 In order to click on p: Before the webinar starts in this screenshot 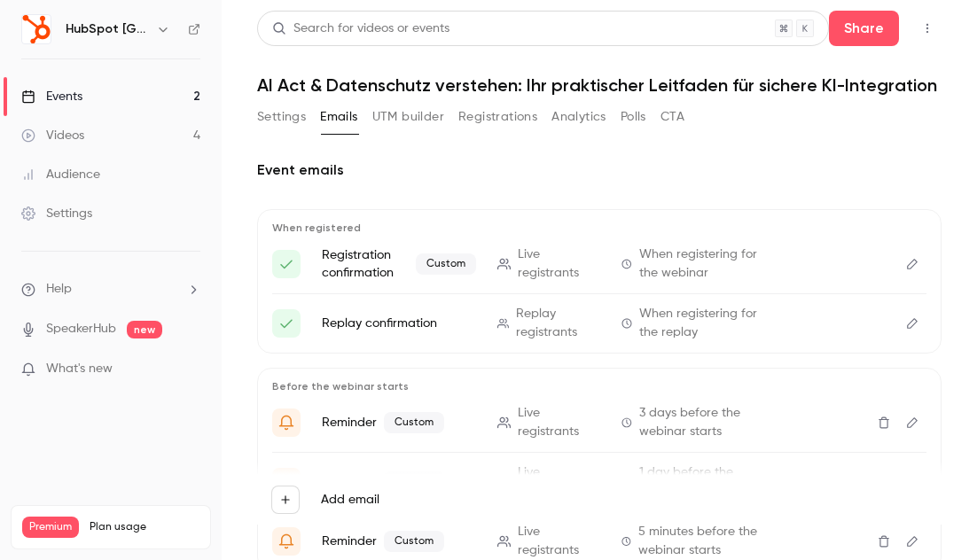, I will do `click(599, 386)`.